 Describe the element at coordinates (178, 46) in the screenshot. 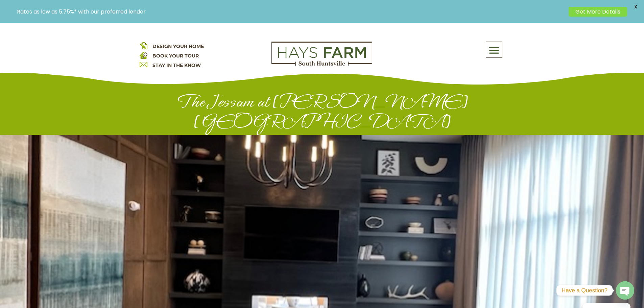

I see `a: DESIGN YOUR HOME` at that location.